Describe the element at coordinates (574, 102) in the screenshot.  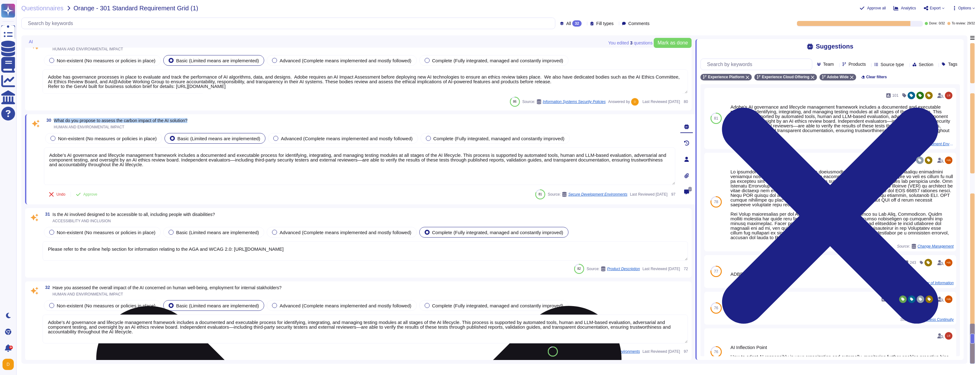
I see `span: Information Systems Security Policies` at that location.